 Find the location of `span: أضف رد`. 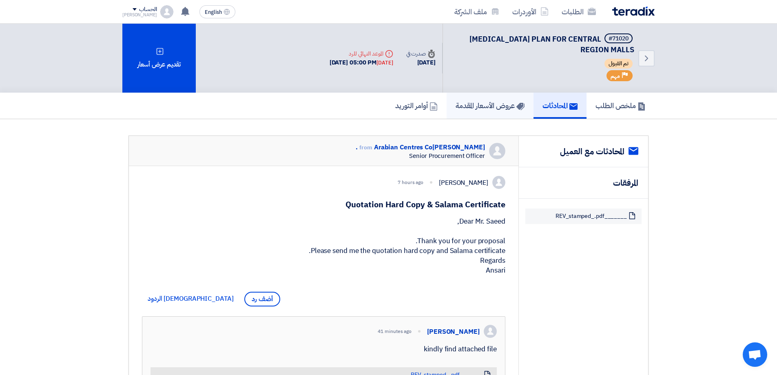

span: أضف رد is located at coordinates (262, 299).